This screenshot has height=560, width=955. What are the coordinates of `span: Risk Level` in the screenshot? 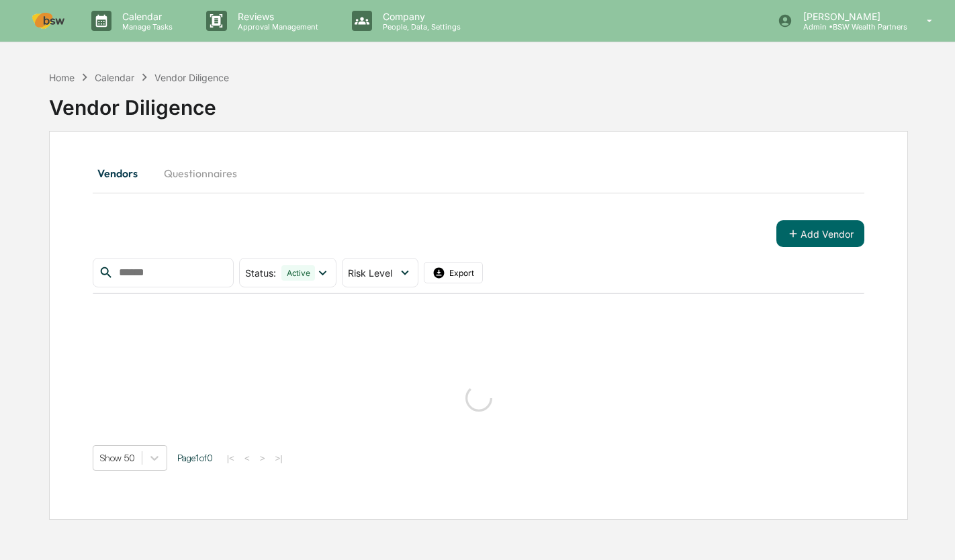 It's located at (370, 273).